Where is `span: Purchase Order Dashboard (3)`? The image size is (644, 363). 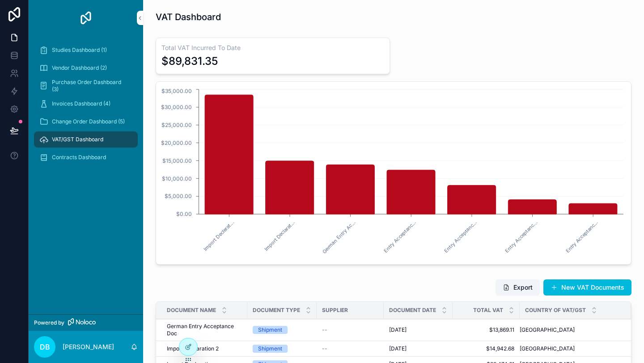
span: Purchase Order Dashboard (3) is located at coordinates (91, 86).